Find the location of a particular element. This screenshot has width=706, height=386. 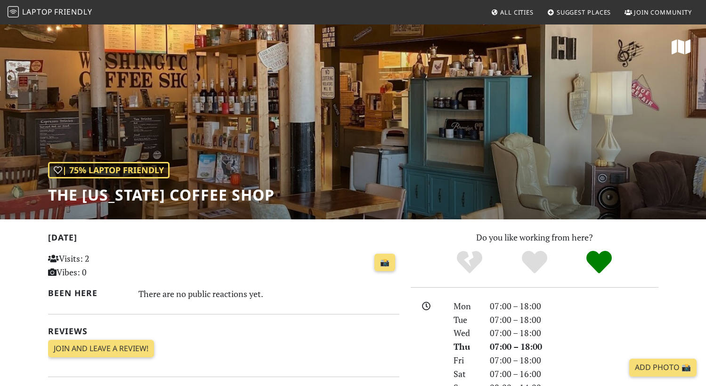

div: Yes is located at coordinates (534, 262).